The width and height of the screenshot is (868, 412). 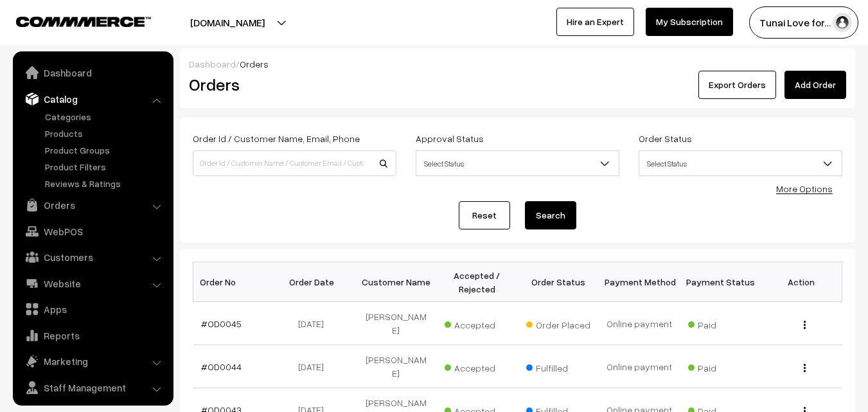 What do you see at coordinates (558, 324) in the screenshot?
I see `span: Order Placed` at bounding box center [558, 324].